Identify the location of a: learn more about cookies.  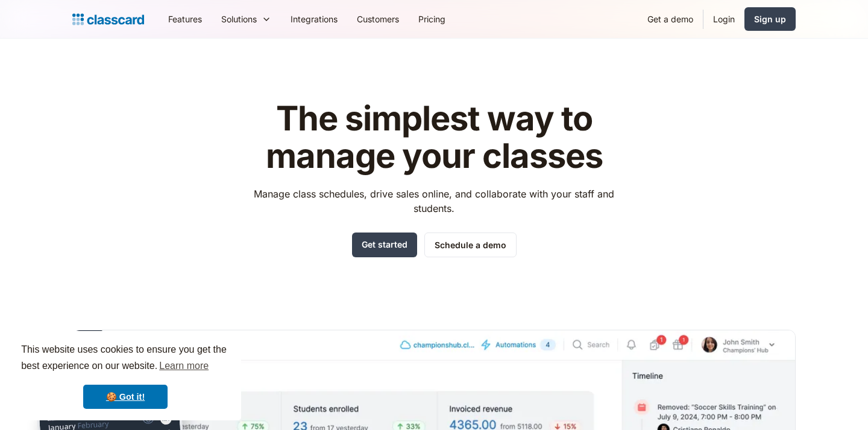
(184, 366).